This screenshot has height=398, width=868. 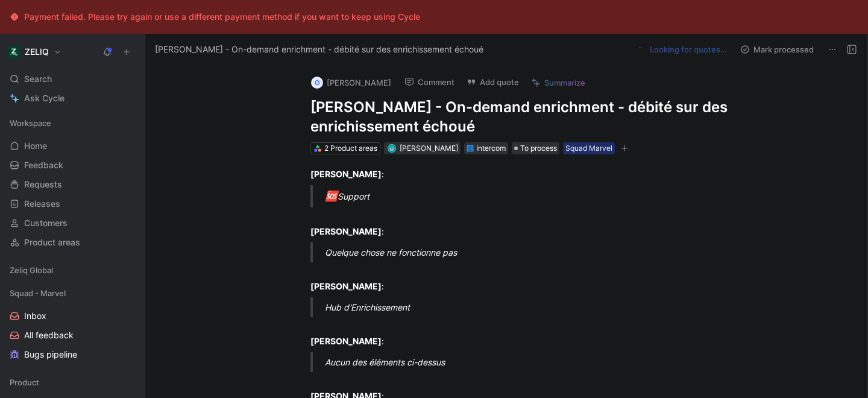 I want to click on a: Ask Cycle, so click(x=72, y=98).